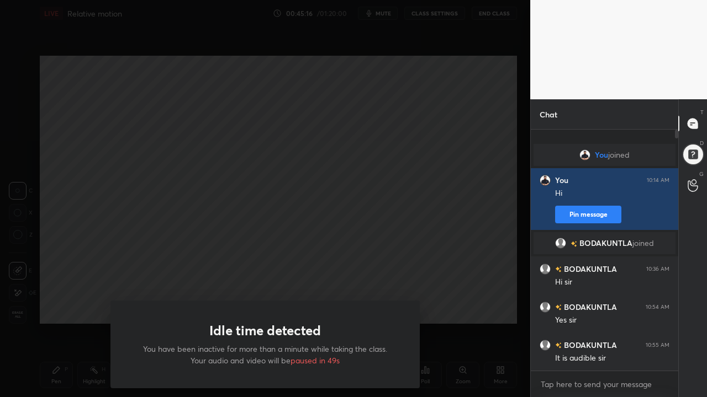 The width and height of the screenshot is (707, 397). Describe the element at coordinates (612, 283) in the screenshot. I see `div: Hi sir` at that location.